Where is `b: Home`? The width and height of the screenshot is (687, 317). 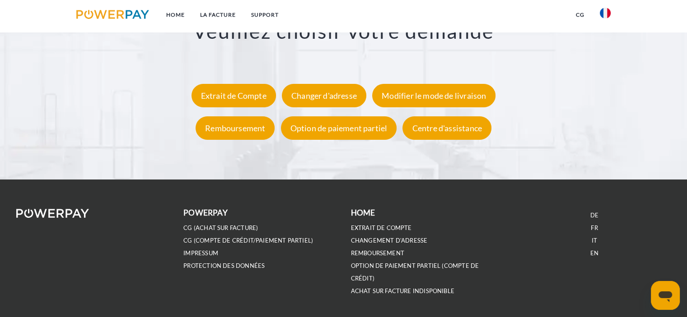
b: Home is located at coordinates (363, 213).